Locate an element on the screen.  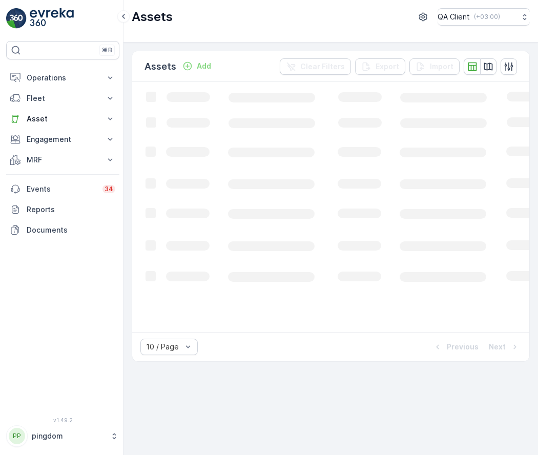
button: QA Client(+03:00) is located at coordinates (484, 17).